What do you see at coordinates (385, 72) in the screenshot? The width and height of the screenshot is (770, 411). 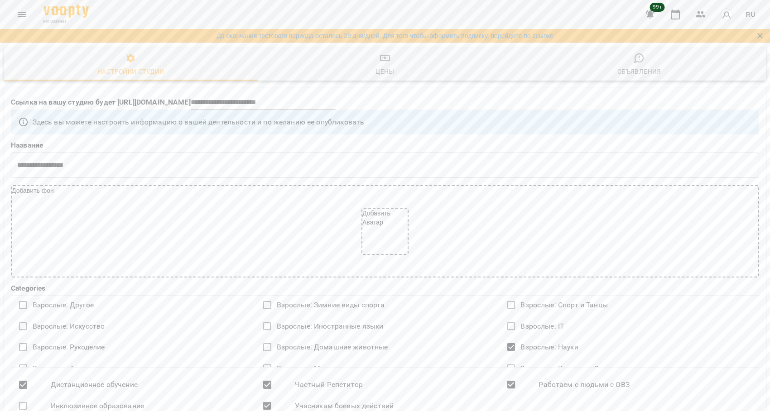 I see `div: Цены` at bounding box center [385, 72].